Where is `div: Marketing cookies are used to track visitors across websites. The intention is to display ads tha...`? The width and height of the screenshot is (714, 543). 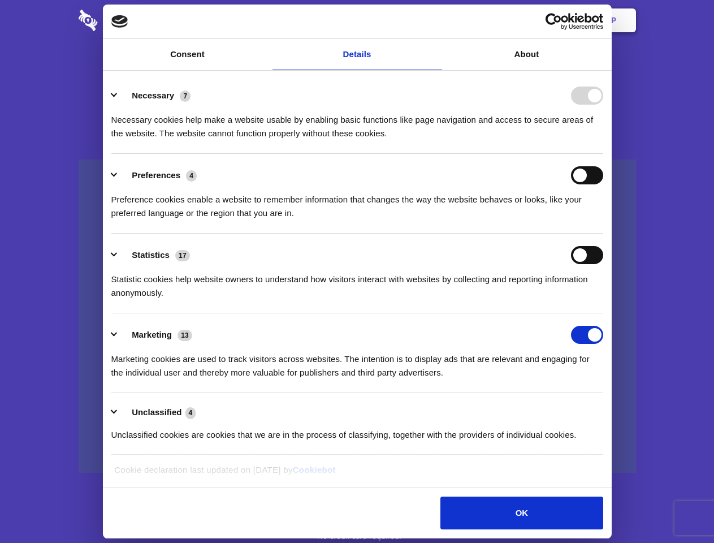 div: Marketing cookies are used to track visitors across websites. The intention is to display ads tha... is located at coordinates (357, 361).